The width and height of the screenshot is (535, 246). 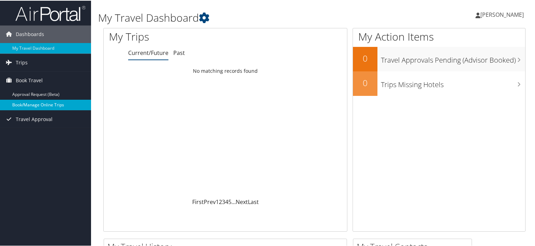 What do you see at coordinates (453, 82) in the screenshot?
I see `h3: Trips Missing Hotels` at bounding box center [453, 82].